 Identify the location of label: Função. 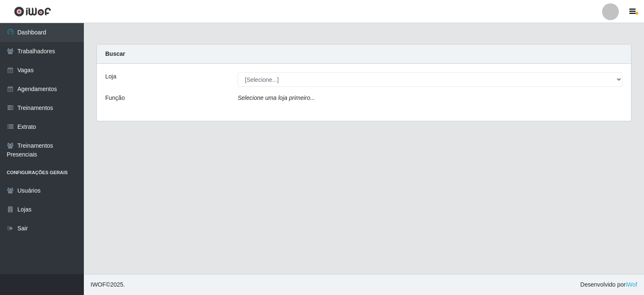
(115, 98).